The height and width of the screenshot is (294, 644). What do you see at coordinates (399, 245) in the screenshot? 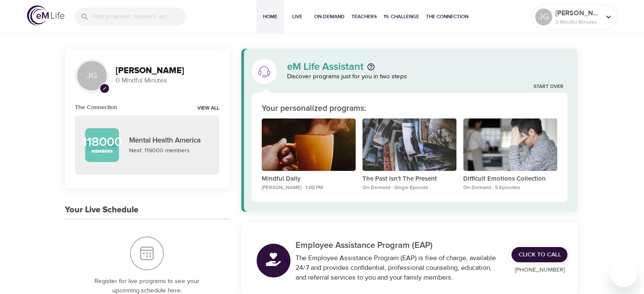
I see `p: Employee Assistance Program (EAP)` at bounding box center [399, 245].